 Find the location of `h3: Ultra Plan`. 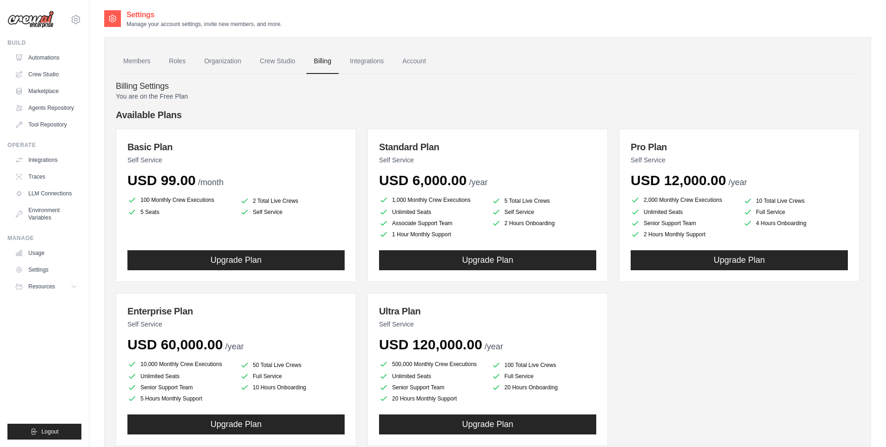

h3: Ultra Plan is located at coordinates (487, 311).